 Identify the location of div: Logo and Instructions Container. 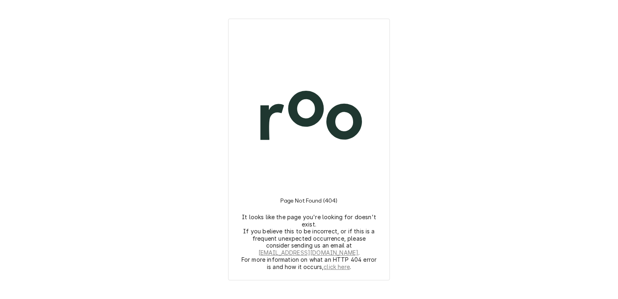
(309, 149).